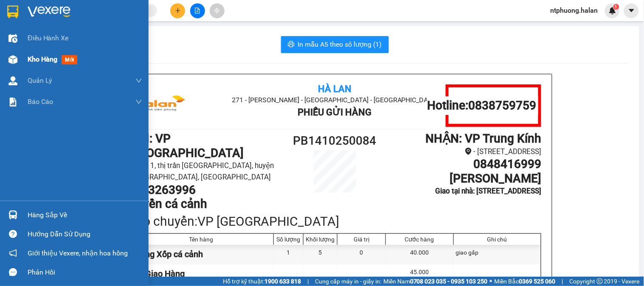  What do you see at coordinates (616, 7) in the screenshot?
I see `sup: 1` at bounding box center [616, 7].